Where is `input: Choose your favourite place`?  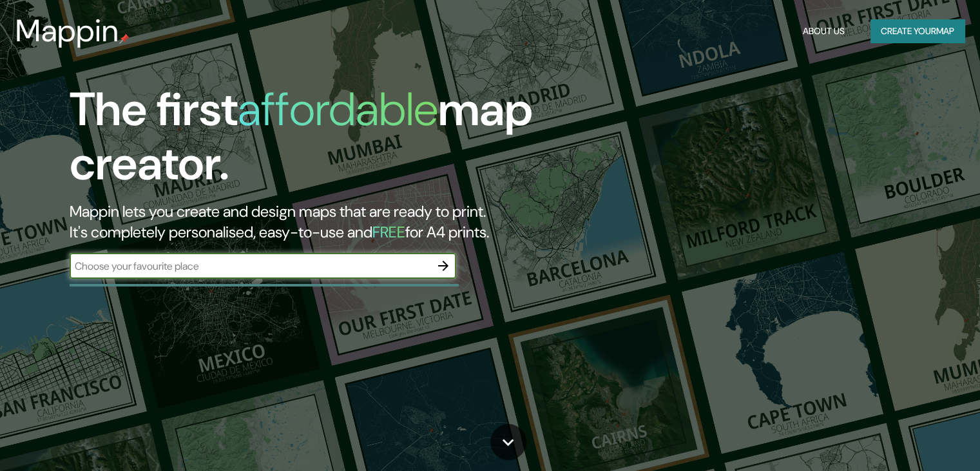 input: Choose your favourite place is located at coordinates (250, 265).